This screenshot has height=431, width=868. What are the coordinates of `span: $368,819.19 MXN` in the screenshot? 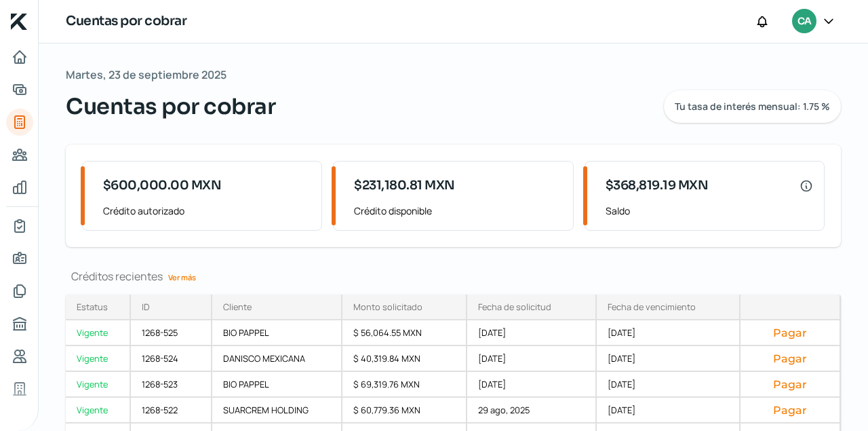 It's located at (657, 185).